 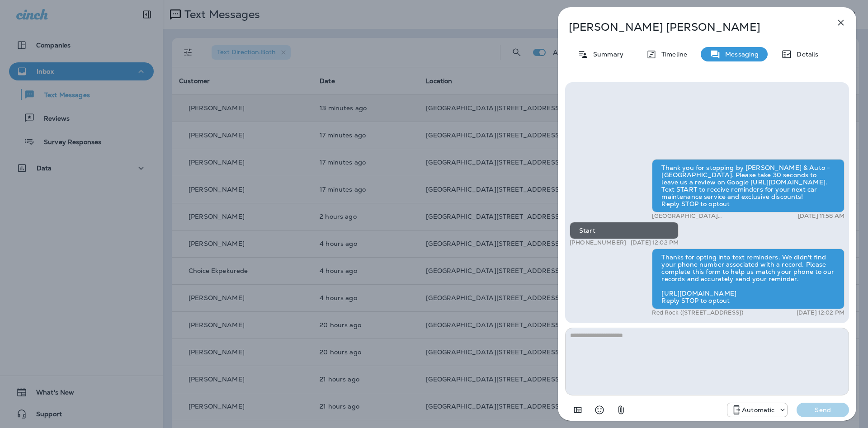 What do you see at coordinates (758, 410) in the screenshot?
I see `p: Automatic` at bounding box center [758, 410].